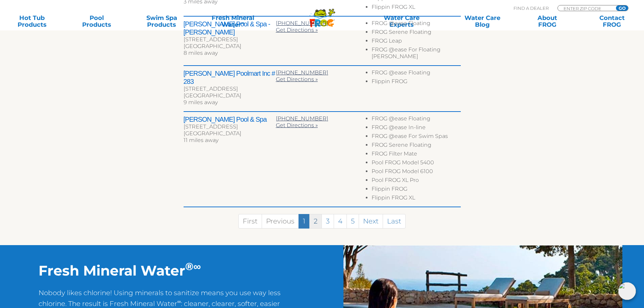  What do you see at coordinates (416, 164) in the screenshot?
I see `li: Pool FROG Model 5400` at bounding box center [416, 164].